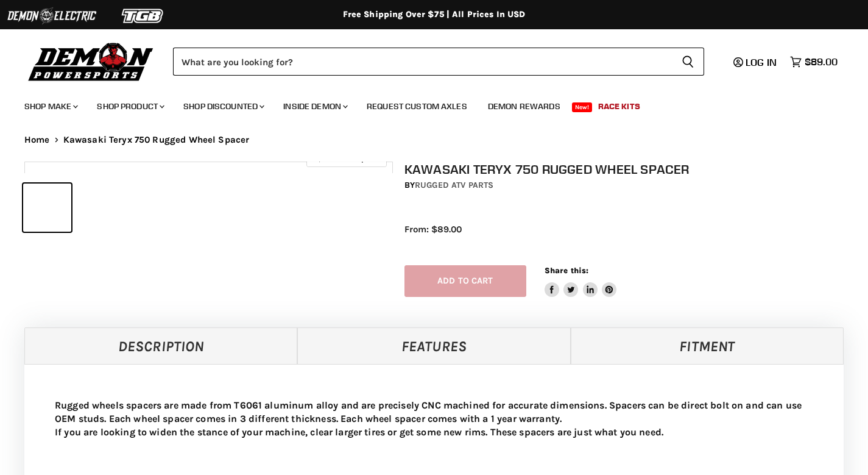 Image resolution: width=868 pixels, height=475 pixels. I want to click on span: From: $89.00, so click(434, 229).